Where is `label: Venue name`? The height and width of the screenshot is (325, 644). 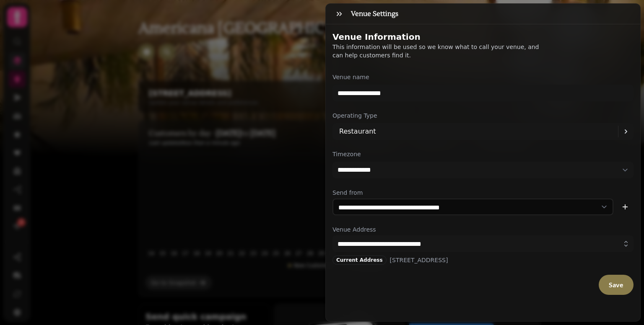
label: Venue name is located at coordinates (483, 77).